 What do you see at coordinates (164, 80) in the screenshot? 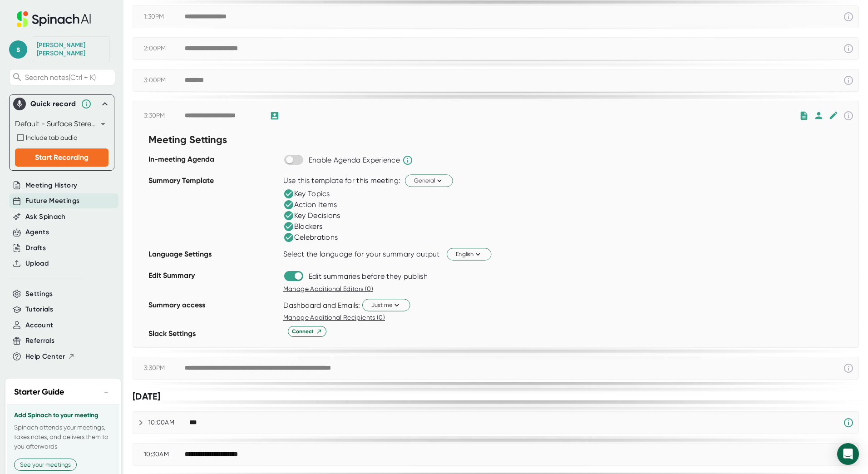
I see `div: 3:00PM` at bounding box center [164, 80].